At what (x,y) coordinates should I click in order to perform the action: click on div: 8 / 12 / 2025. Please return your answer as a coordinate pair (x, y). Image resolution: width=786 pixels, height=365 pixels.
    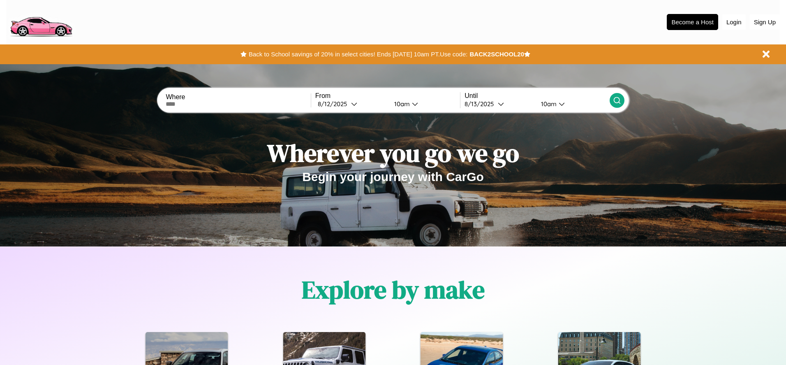
    Looking at the image, I should click on (334, 104).